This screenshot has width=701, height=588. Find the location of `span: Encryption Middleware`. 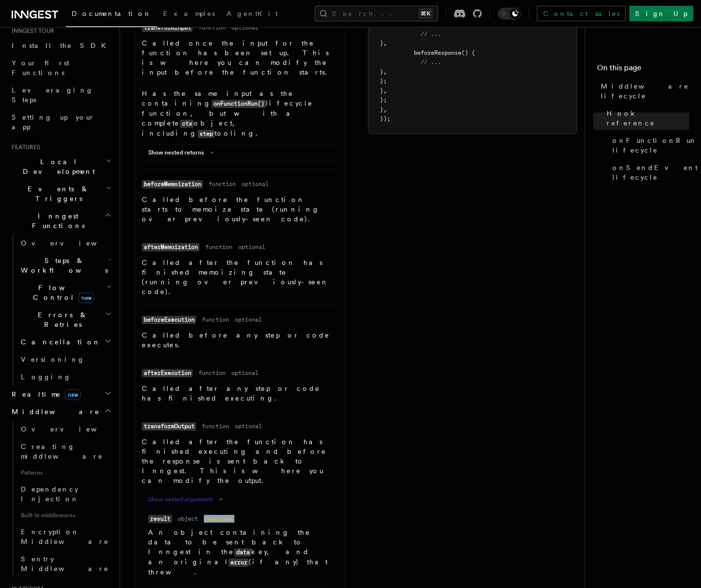

span: Encryption Middleware is located at coordinates (65, 537).